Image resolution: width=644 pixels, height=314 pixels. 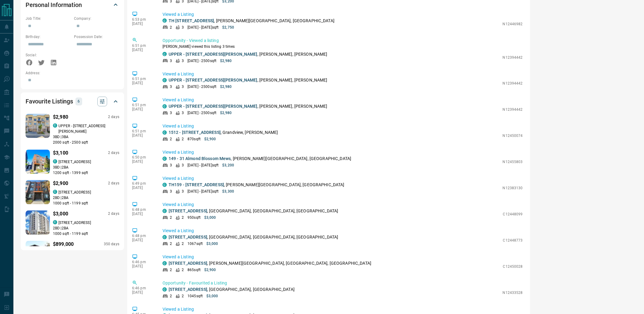 What do you see at coordinates (48, 19) in the screenshot?
I see `p: Job Title:` at bounding box center [48, 19].